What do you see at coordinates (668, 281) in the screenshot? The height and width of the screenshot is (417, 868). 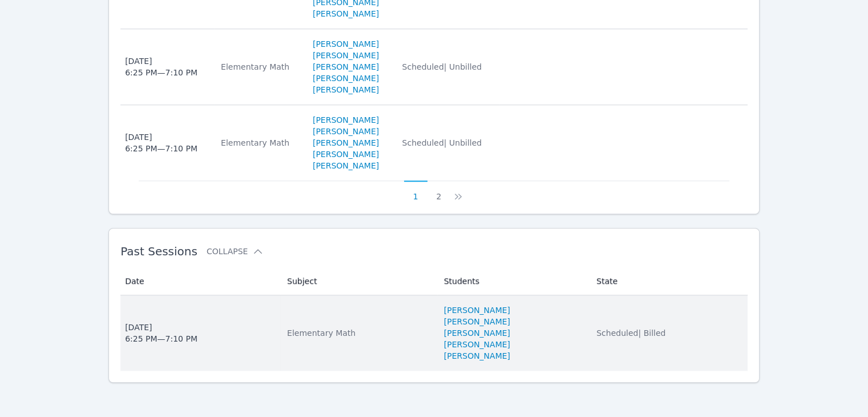 I see `th: State` at bounding box center [668, 281].